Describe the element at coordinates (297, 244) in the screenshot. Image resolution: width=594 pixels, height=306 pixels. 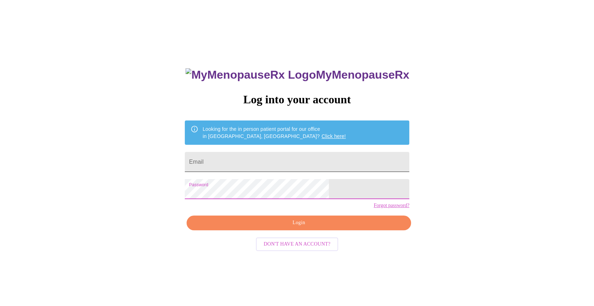
I see `span: Don't have an account?` at that location.